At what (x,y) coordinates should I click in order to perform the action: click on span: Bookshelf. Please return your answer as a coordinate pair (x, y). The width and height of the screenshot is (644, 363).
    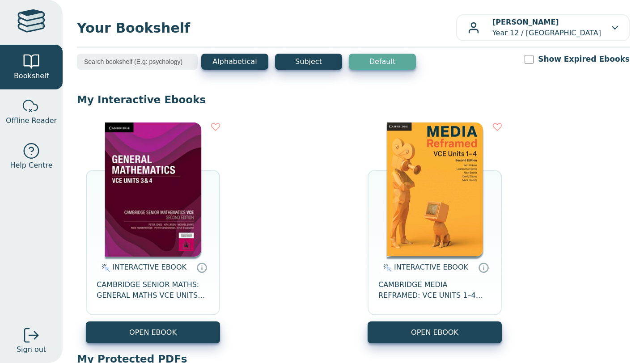
    Looking at the image, I should click on (31, 76).